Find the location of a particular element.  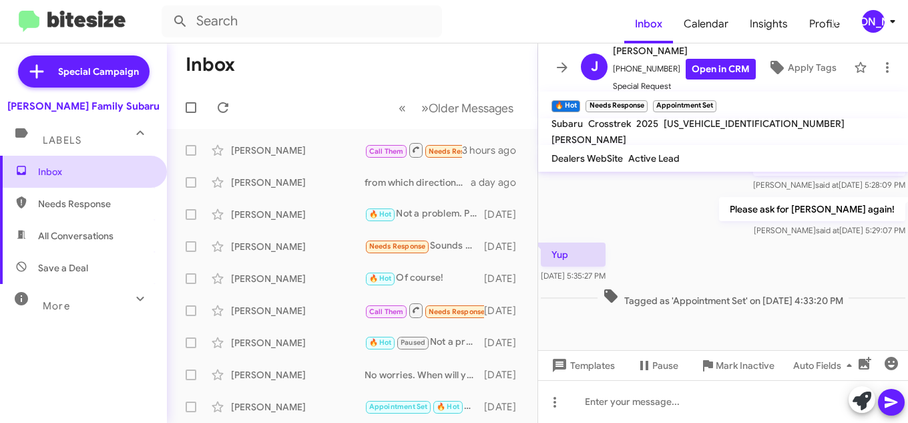

button: Apply Tags is located at coordinates (802, 67).